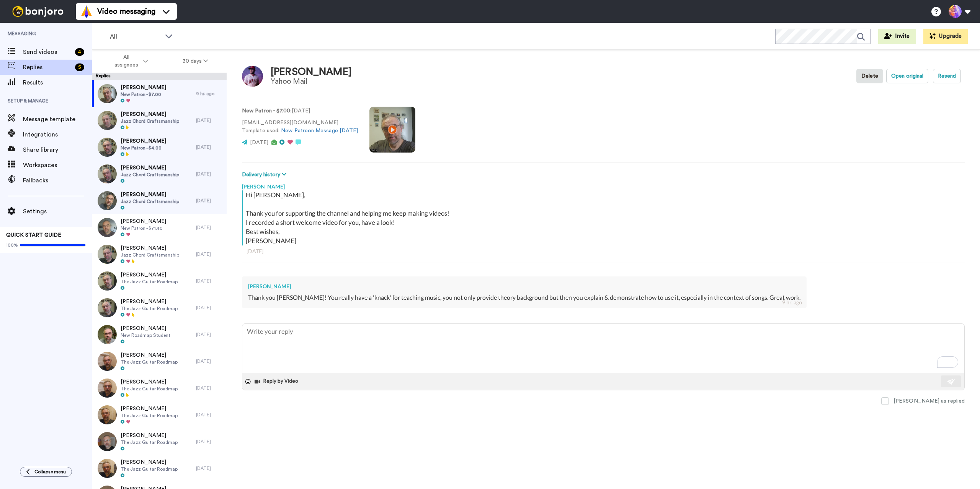 This screenshot has width=980, height=489. I want to click on img: b8411f81-2cff-4265-8050-d5d593487557-thumb.jpg, so click(107, 468).